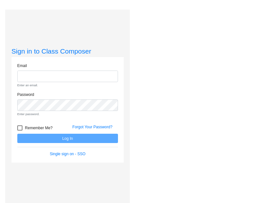 The width and height of the screenshot is (260, 203). Describe the element at coordinates (68, 85) in the screenshot. I see `small: Enter an email.` at that location.